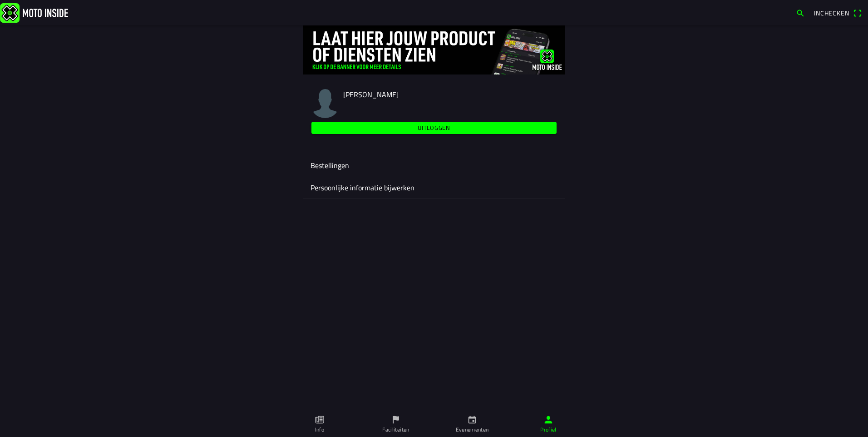 The image size is (868, 437). What do you see at coordinates (472, 430) in the screenshot?
I see `ion-label: Evenementen` at bounding box center [472, 430].